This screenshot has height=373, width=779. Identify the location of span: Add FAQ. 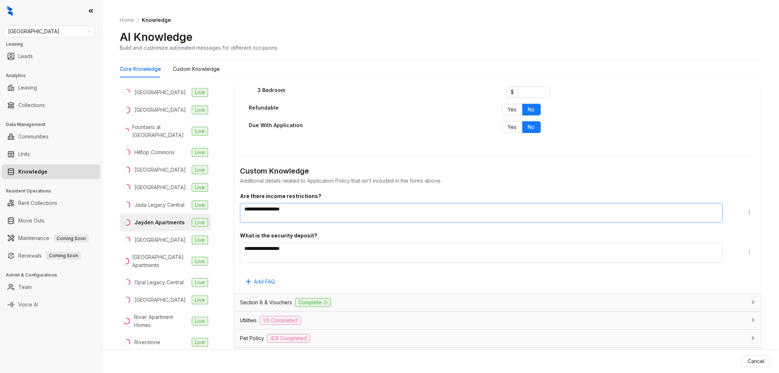
(265, 282).